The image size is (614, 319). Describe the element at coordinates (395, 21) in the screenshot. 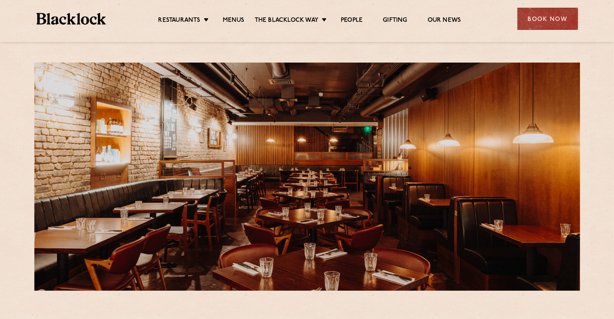

I see `a: Gifting` at that location.